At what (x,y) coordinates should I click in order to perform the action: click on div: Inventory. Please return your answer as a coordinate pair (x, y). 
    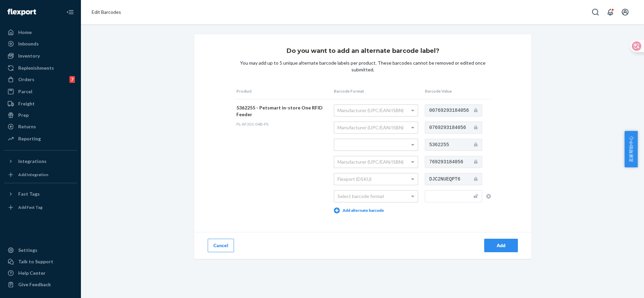
    Looking at the image, I should click on (29, 56).